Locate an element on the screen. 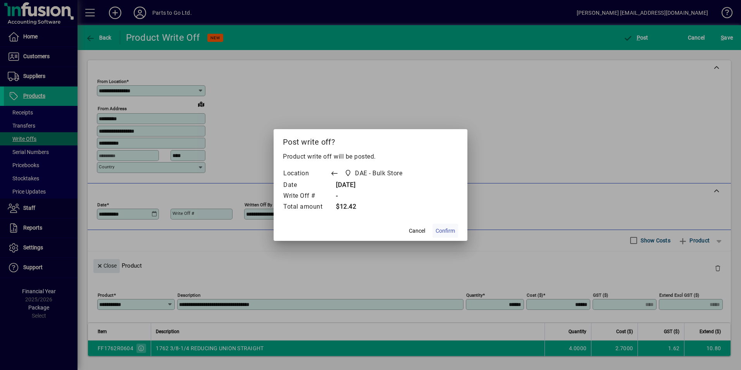 The width and height of the screenshot is (741, 370). button: Confirm is located at coordinates (446, 231).